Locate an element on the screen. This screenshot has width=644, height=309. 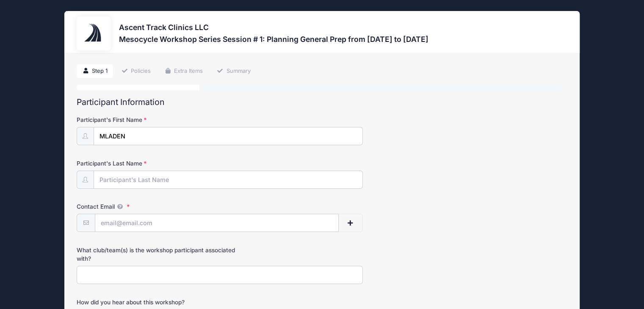
a: Summary is located at coordinates (234, 71).